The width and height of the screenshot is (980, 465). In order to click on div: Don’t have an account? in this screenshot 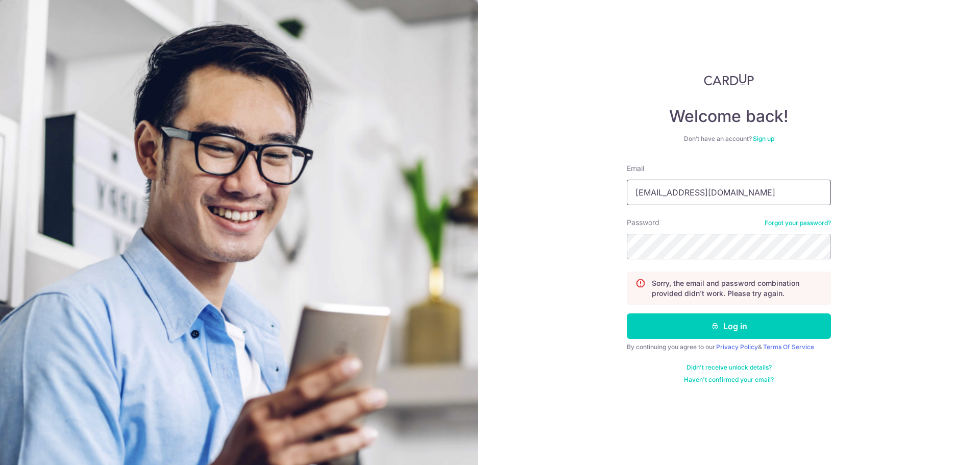, I will do `click(729, 139)`.